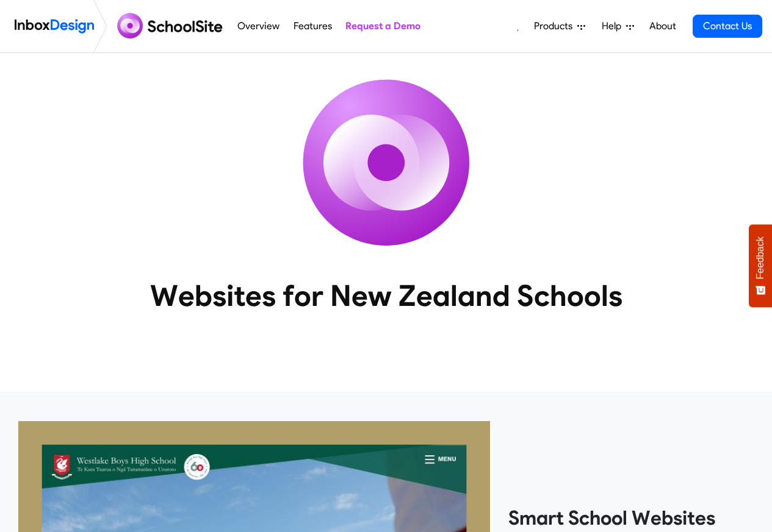 The height and width of the screenshot is (532, 772). Describe the element at coordinates (631, 518) in the screenshot. I see `heading: Smart School Websites` at that location.